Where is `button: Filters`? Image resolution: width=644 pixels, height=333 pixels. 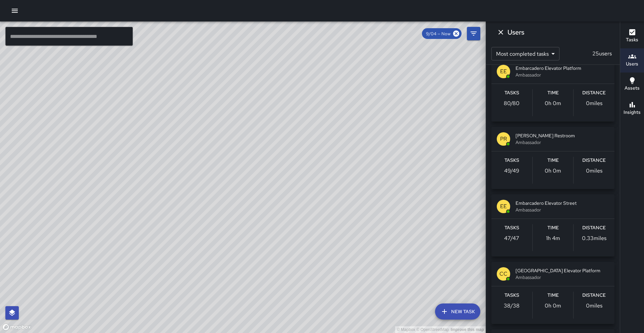 button: Filters is located at coordinates (474, 34).